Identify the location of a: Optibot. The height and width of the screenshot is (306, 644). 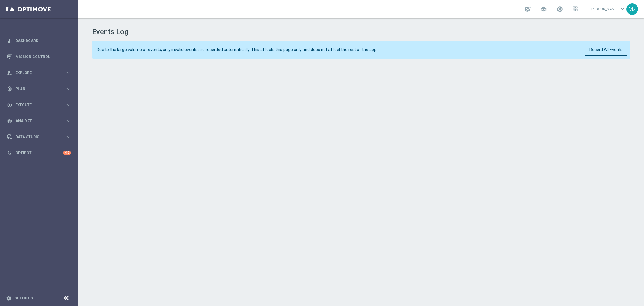
(39, 153).